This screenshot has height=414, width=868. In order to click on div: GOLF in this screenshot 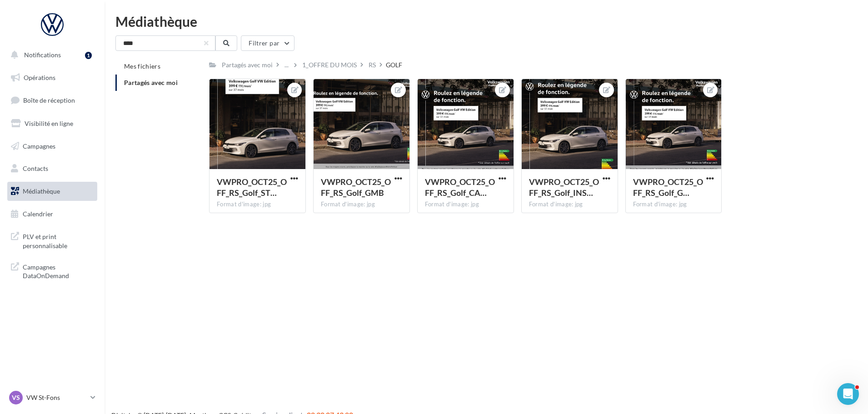, I will do `click(394, 65)`.